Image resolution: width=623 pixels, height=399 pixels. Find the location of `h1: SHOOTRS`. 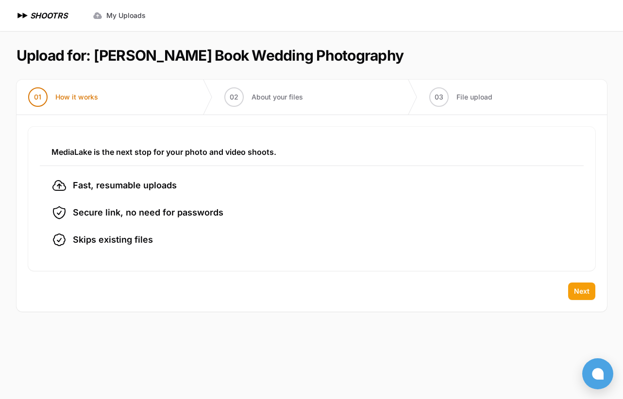

h1: SHOOTRS is located at coordinates (49, 16).